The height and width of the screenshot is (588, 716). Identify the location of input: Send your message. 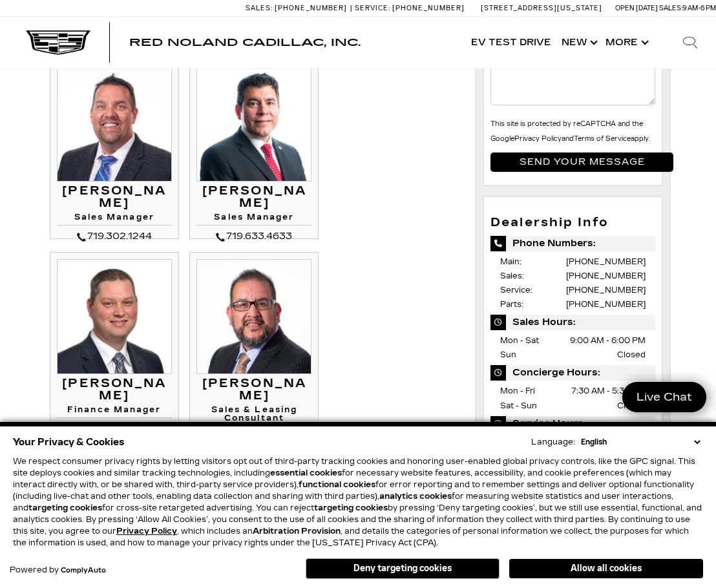
(582, 163).